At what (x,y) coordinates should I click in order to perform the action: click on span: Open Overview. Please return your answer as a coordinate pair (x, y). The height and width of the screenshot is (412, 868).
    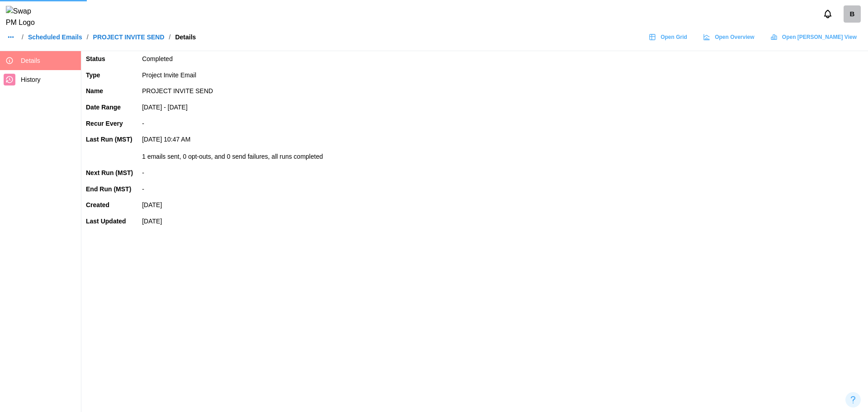
    Looking at the image, I should click on (734, 37).